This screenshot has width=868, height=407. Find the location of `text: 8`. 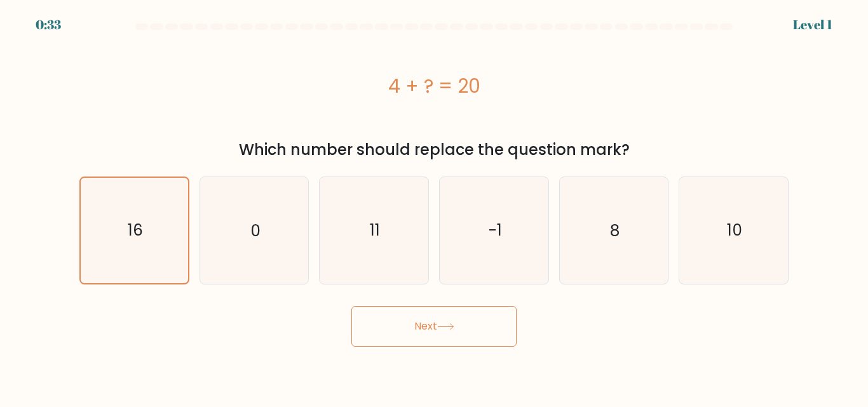

text: 8 is located at coordinates (614, 230).